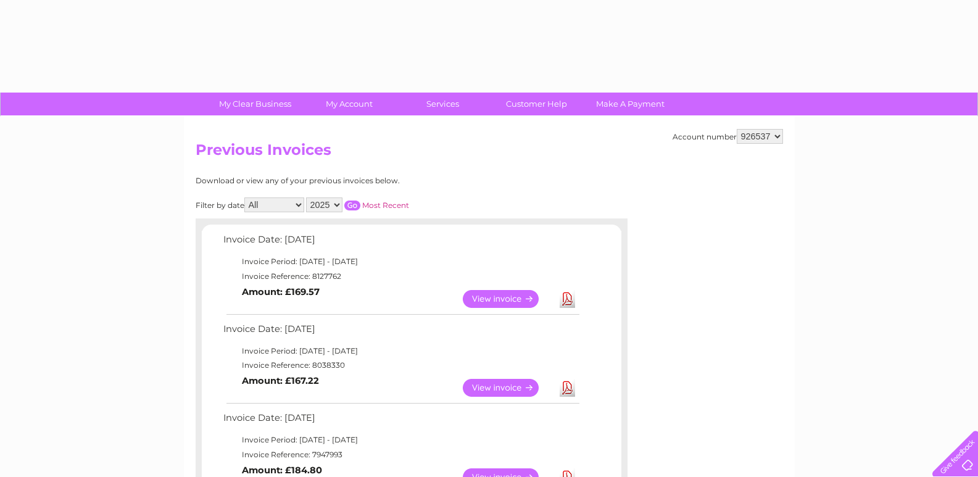 The height and width of the screenshot is (477, 978). What do you see at coordinates (536, 104) in the screenshot?
I see `a: Customer Help` at bounding box center [536, 104].